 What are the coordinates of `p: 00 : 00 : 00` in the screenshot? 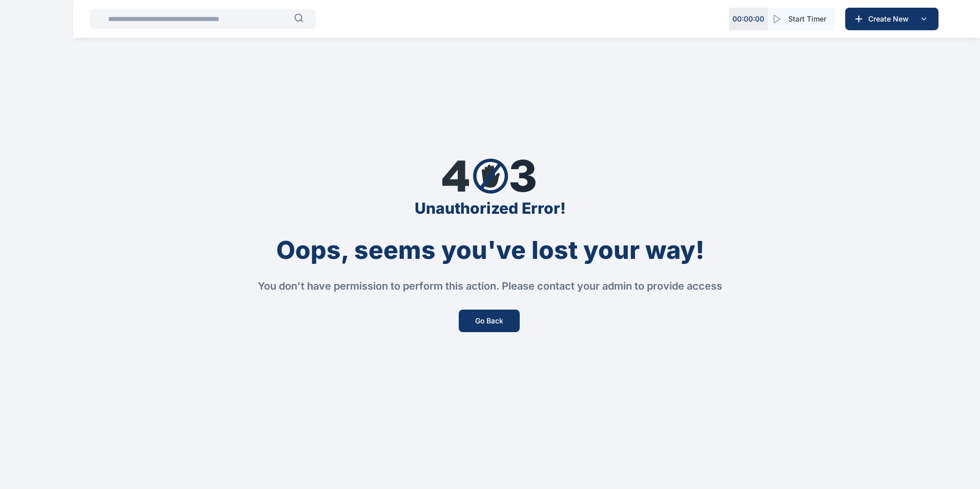 It's located at (748, 19).